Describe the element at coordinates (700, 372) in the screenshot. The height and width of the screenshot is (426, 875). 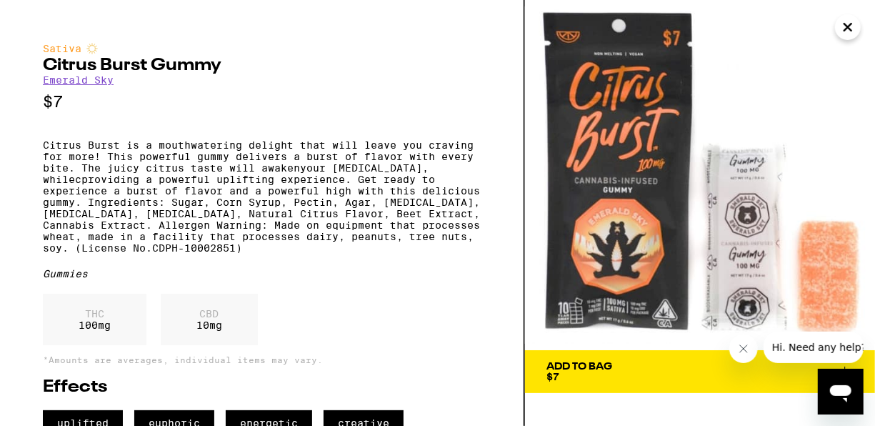
I see `button: Add To Bag$7` at that location.